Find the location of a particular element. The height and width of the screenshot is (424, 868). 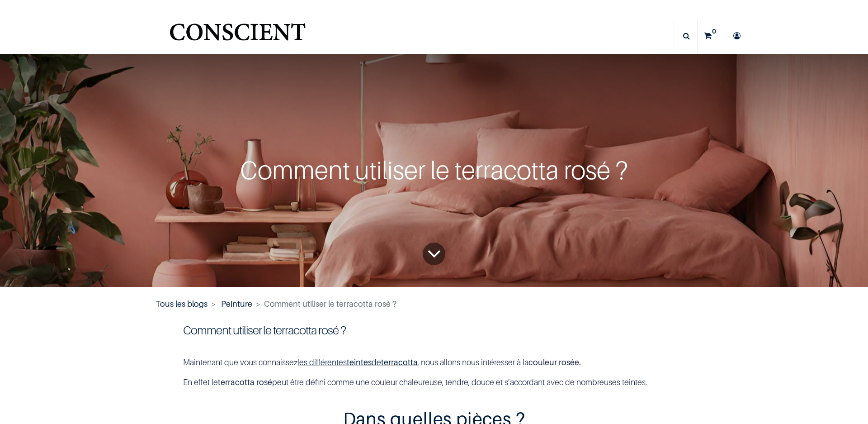

a: teintes is located at coordinates (359, 362).